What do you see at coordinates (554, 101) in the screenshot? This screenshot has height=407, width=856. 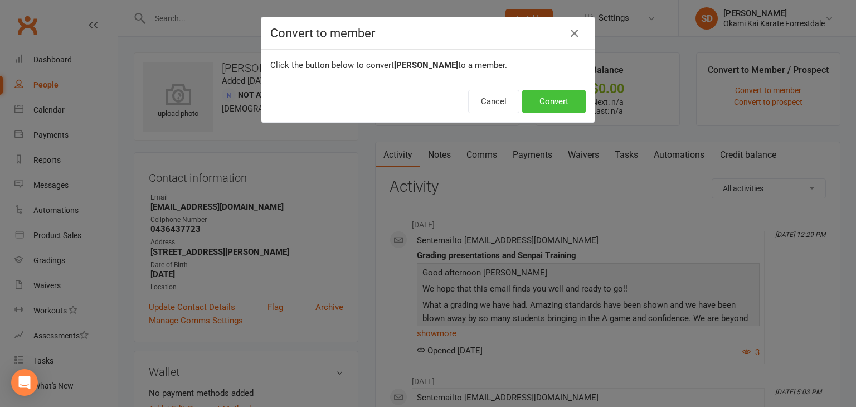 I see `button: Convert` at bounding box center [554, 101].